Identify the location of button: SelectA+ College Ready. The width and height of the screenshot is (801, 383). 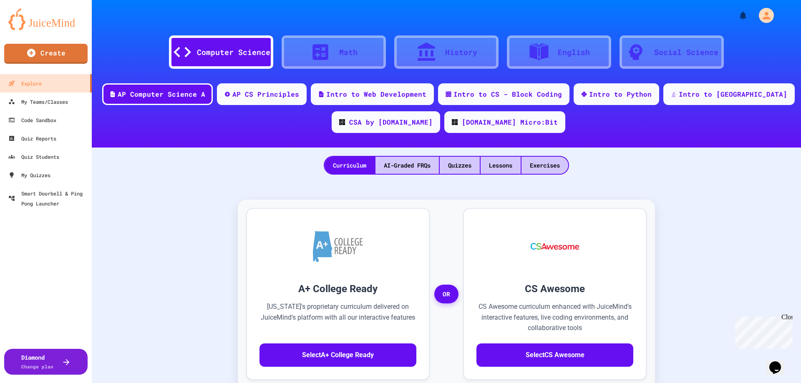
(338, 355).